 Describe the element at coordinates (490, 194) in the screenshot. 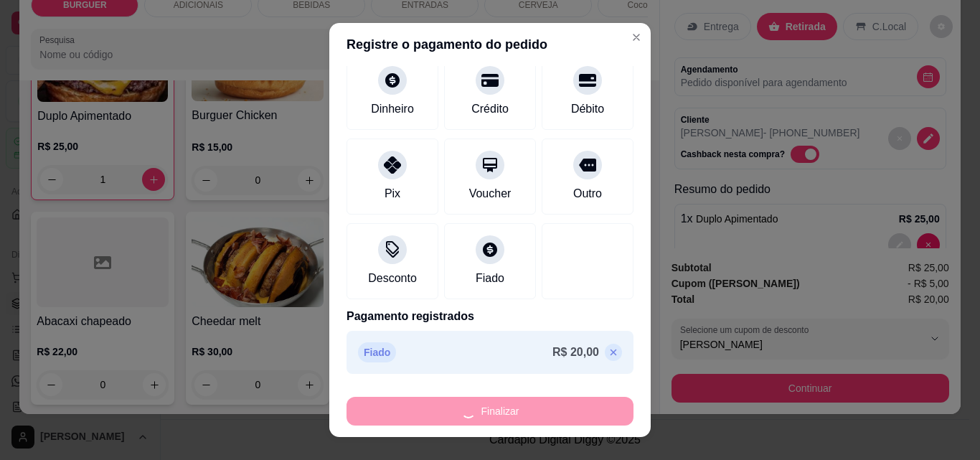

I see `div: Voucher` at that location.